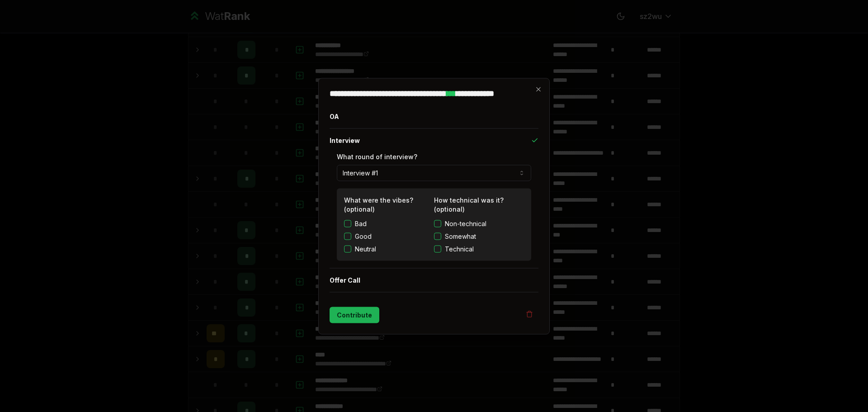 The height and width of the screenshot is (412, 868). Describe the element at coordinates (438, 223) in the screenshot. I see `button: Non-technical` at that location.